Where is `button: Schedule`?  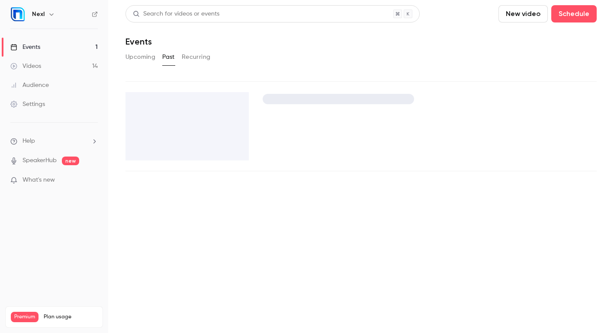 button: Schedule is located at coordinates (573, 14).